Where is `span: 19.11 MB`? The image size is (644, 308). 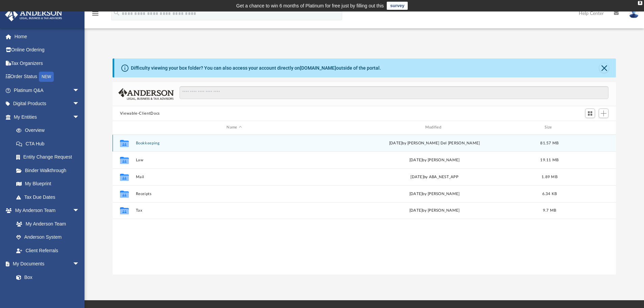 span: 19.11 MB is located at coordinates (549, 160).